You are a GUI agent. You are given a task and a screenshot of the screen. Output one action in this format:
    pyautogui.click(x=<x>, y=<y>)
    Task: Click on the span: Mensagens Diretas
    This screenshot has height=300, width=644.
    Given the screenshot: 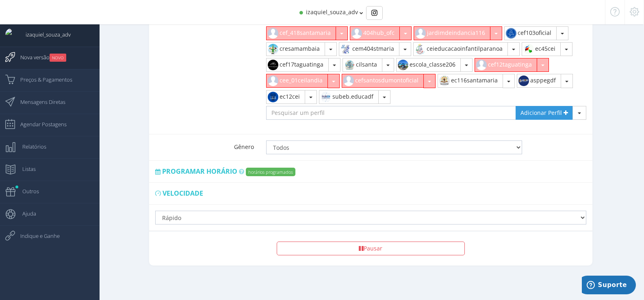 What is the action you would take?
    pyautogui.click(x=38, y=102)
    